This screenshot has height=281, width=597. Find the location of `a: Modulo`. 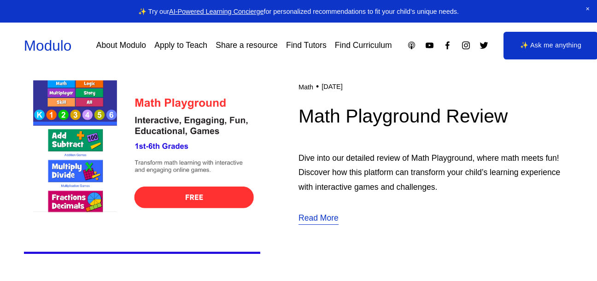

a: Modulo is located at coordinates (47, 46).